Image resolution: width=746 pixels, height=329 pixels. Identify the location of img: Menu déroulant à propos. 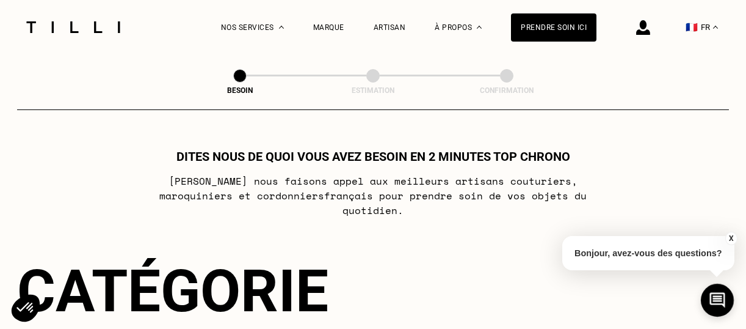
(479, 27).